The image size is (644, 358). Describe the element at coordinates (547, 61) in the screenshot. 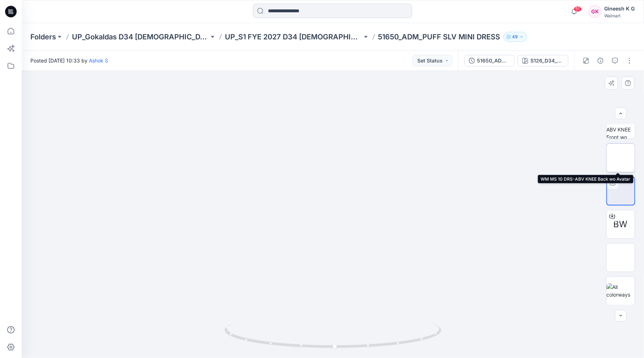

I see `div: S126_D34_TT029_Decorative Dot Tile_Winter White_16cm` at that location.